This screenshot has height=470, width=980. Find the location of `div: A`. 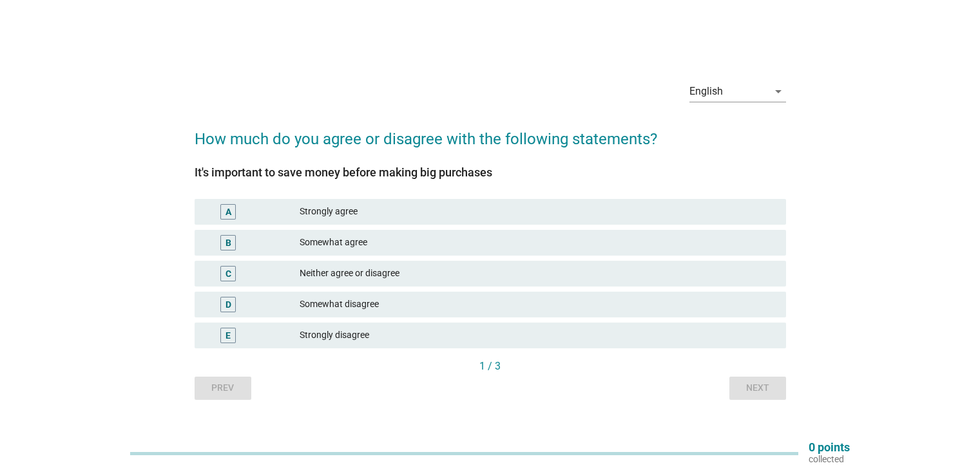

div: A is located at coordinates (228, 211).